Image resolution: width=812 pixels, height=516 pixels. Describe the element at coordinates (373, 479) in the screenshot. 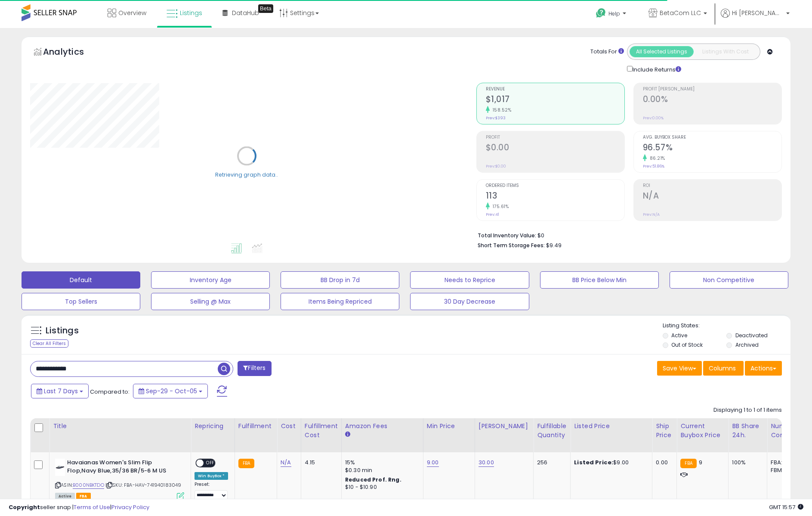

I see `b: Reduced Prof. Rng.` at that location.